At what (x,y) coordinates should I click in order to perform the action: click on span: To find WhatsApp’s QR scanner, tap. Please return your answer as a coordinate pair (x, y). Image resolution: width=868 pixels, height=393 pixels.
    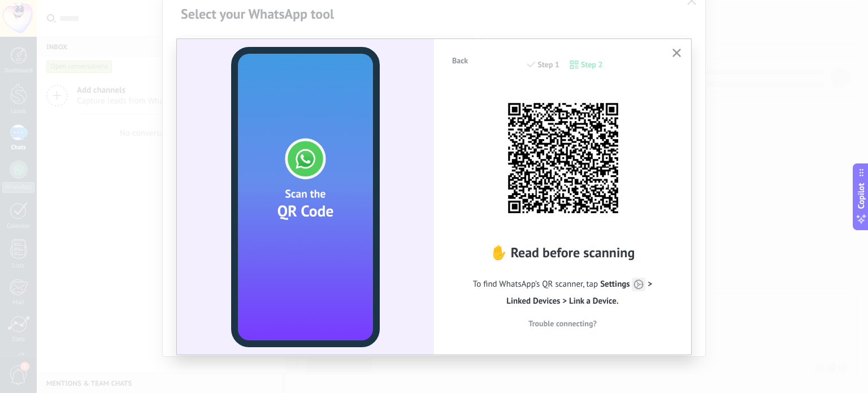
    Looking at the image, I should click on (563, 291).